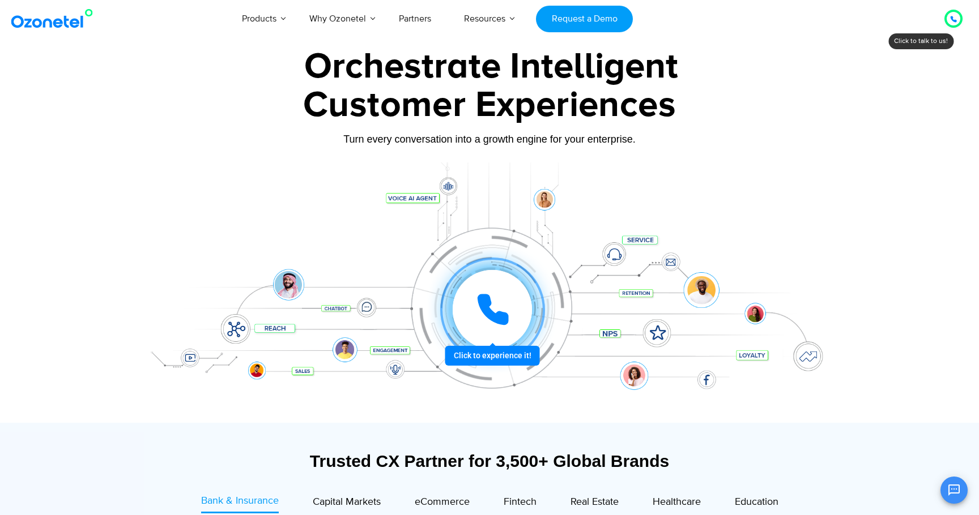 This screenshot has height=515, width=979. Describe the element at coordinates (442, 502) in the screenshot. I see `span: eCommerce` at that location.